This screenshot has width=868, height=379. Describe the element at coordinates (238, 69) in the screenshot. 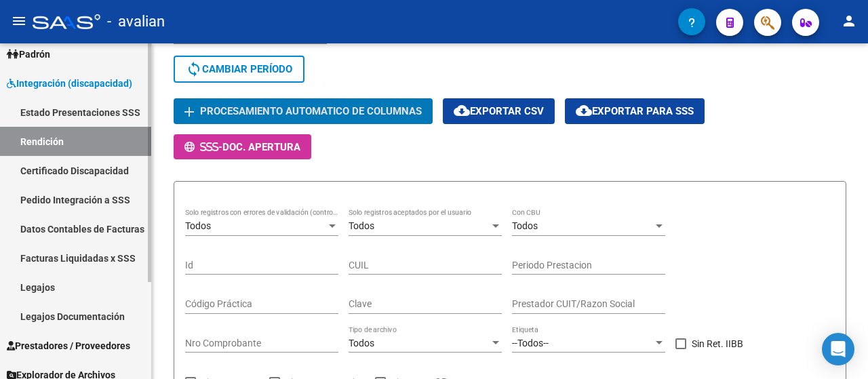

I see `span: Cambiar Período` at that location.